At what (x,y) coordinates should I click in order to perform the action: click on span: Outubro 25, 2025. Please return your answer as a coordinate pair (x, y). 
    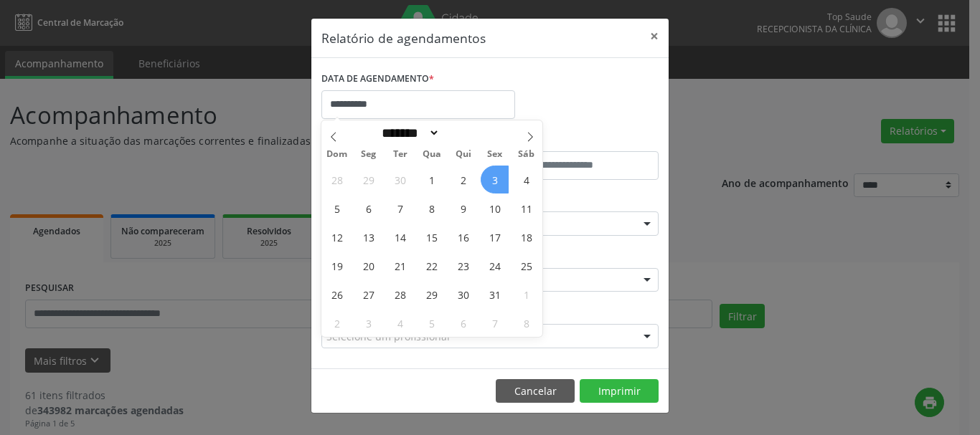
    Looking at the image, I should click on (526, 265).